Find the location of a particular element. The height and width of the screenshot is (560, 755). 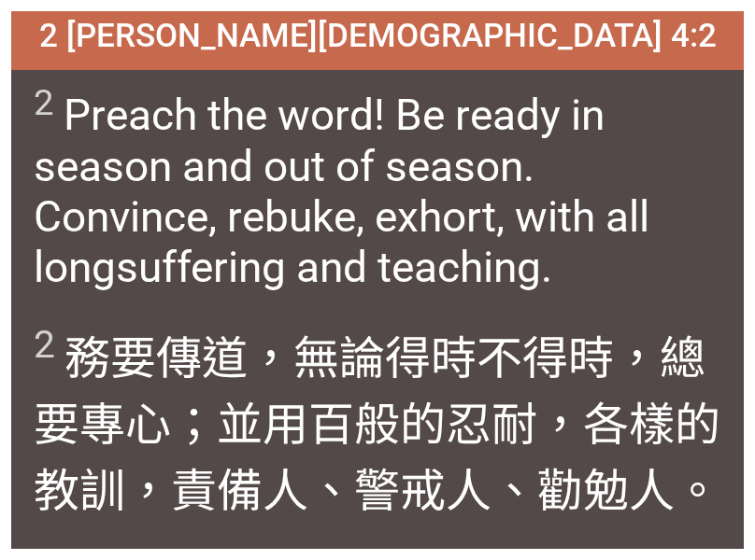

wg2784: 道 is located at coordinates (376, 425).